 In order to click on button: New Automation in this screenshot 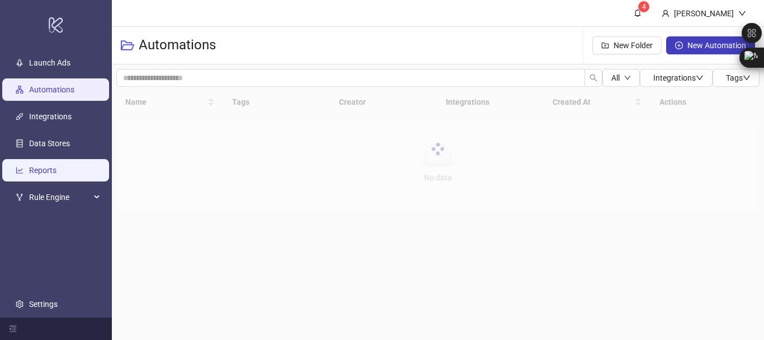, I will do `click(711, 45)`.